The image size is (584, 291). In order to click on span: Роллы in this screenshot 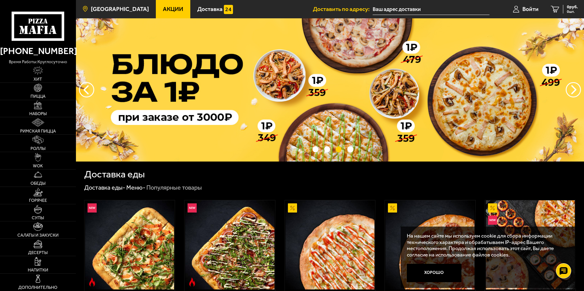, I will do `click(38, 149)`.